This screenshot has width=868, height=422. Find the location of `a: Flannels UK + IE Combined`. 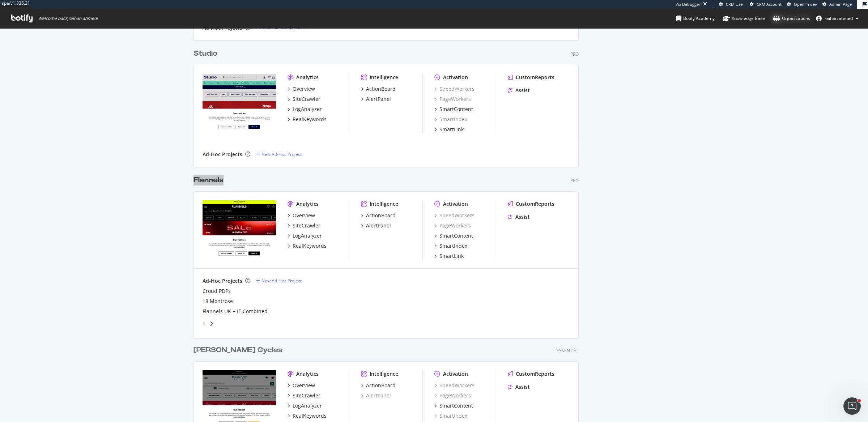

a: Flannels UK + IE Combined is located at coordinates (235, 311).